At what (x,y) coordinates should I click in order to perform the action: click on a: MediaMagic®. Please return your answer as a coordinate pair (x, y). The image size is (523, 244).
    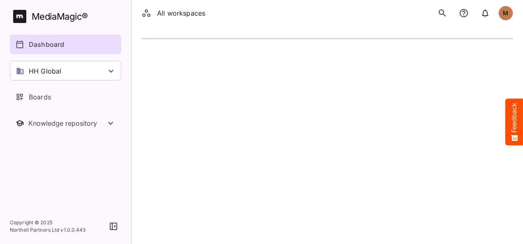
    Looking at the image, I should click on (67, 16).